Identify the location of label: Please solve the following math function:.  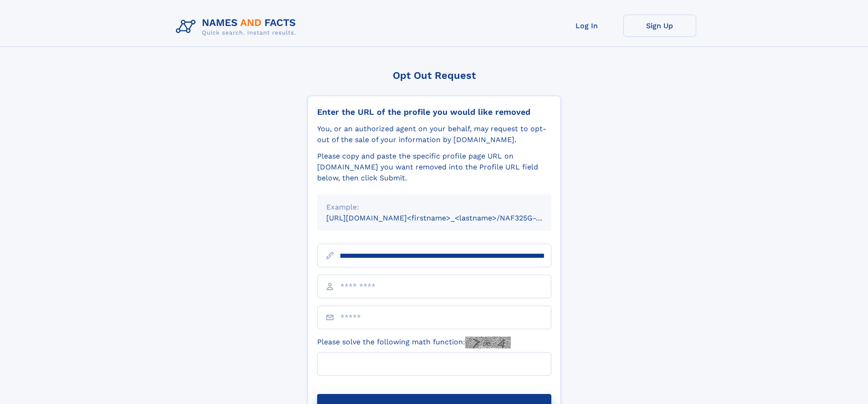
(413, 343).